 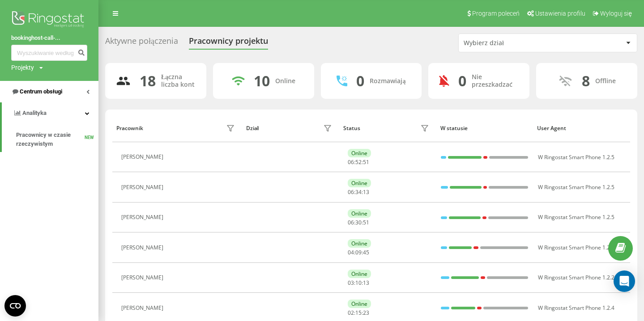 What do you see at coordinates (141, 43) in the screenshot?
I see `div: Aktywne połączenia` at bounding box center [141, 43].